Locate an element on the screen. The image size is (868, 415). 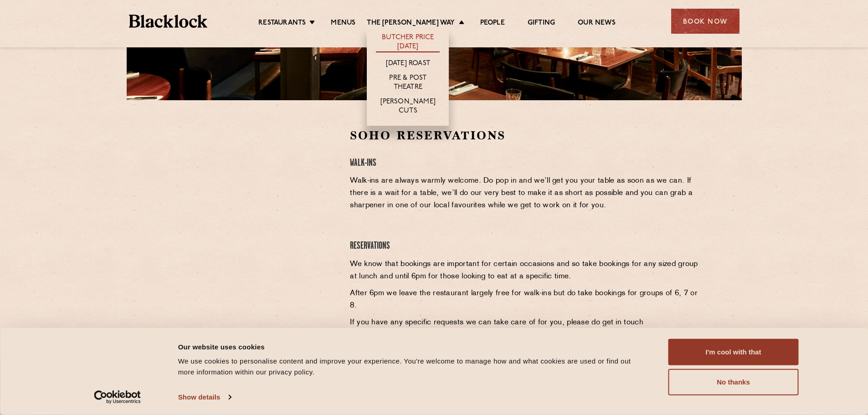
p: After 6pm we leave the restaurant largely free for walk-ins but do take bookings for groups of 6,... is located at coordinates (525, 300).